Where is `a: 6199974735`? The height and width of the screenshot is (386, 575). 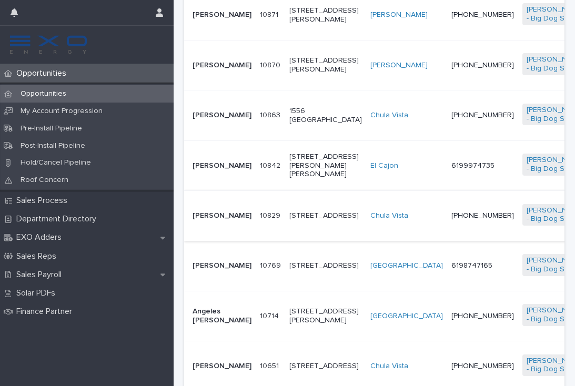
a: 6199974735 is located at coordinates (473, 166).